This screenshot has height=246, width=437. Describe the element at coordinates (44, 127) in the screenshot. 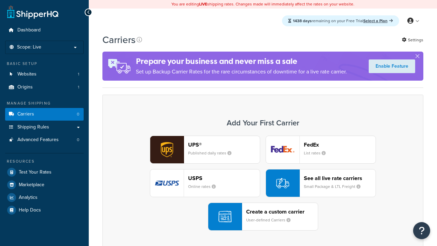

I see `li: Shipping Rules` at that location.